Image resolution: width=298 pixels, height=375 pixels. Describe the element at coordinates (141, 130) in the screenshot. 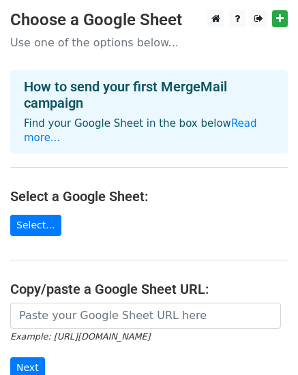

I see `a: Read more...` at that location.